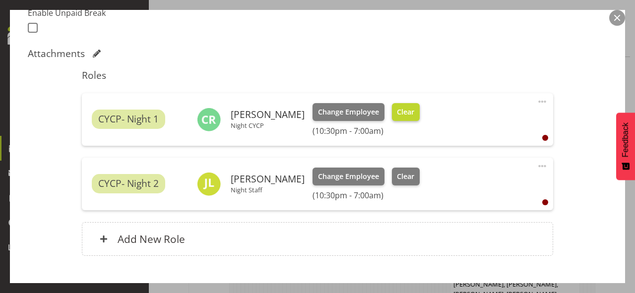 The image size is (635, 293). Describe the element at coordinates (267, 190) in the screenshot. I see `p: Night Staff` at that location.